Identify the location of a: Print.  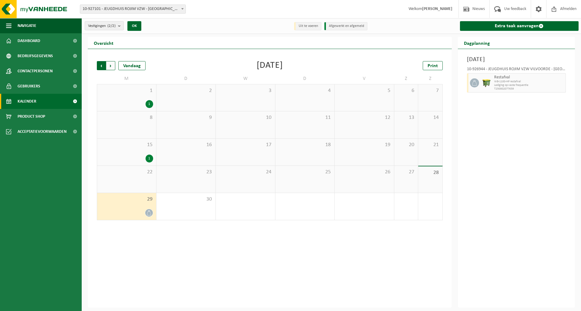
(433, 66).